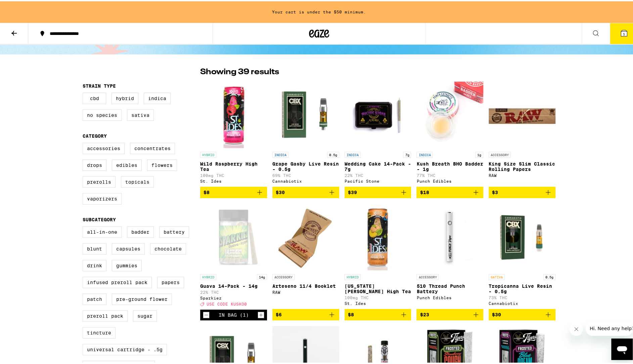 Image resolution: width=633 pixels, height=364 pixels. I want to click on label: Vaporizers, so click(102, 197).